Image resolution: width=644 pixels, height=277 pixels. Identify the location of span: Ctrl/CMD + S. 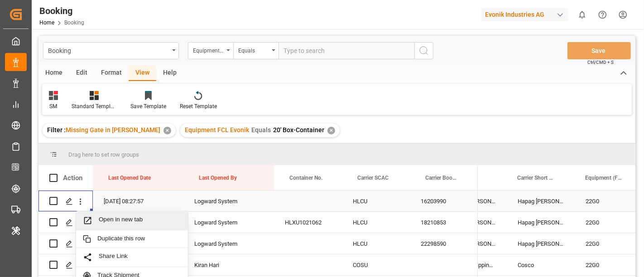
(600, 62).